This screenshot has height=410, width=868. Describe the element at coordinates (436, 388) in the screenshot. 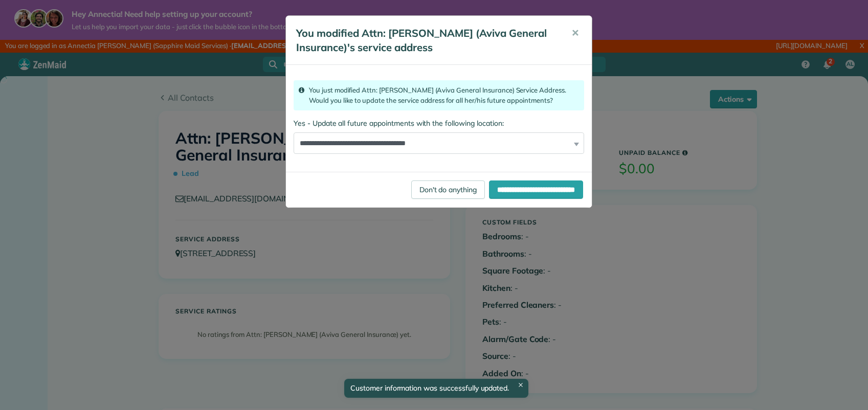

I see `div: Customer information was successfully updated.` at that location.